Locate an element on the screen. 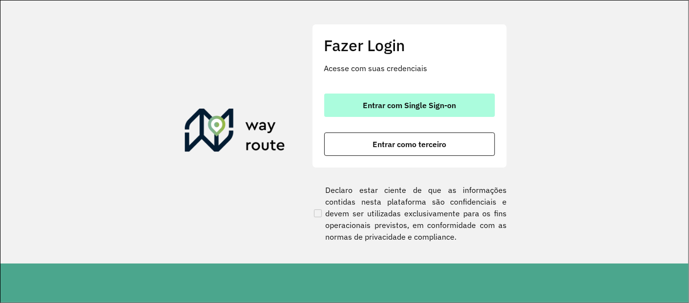 This screenshot has width=689, height=303. label: Declaro estar ciente de que as informações contidas nesta plataforma são confidenciais e devem se... is located at coordinates (410, 214).